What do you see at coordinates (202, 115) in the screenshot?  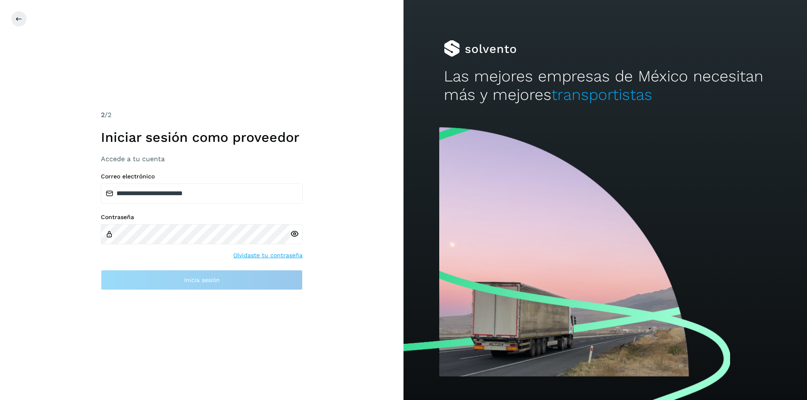 I see `div: /2` at bounding box center [202, 115].